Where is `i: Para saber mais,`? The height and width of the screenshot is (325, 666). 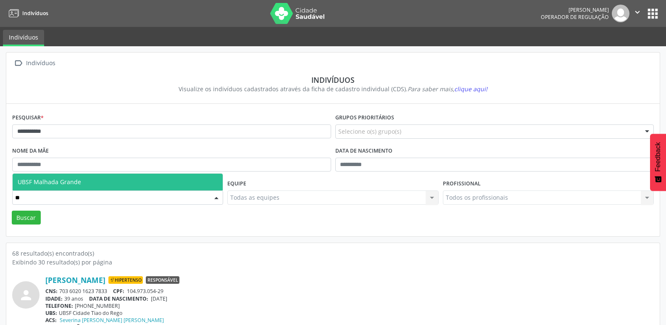 i: Para saber mais, is located at coordinates (448, 89).